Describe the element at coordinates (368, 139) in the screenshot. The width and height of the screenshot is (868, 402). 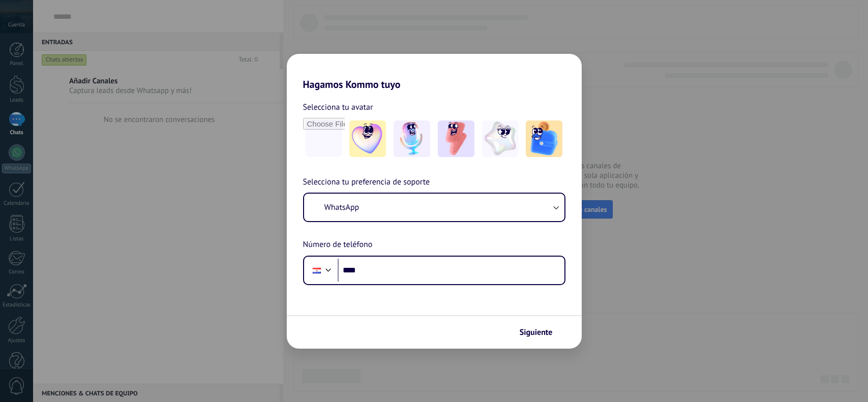
I see `img: -1.jpeg` at that location.